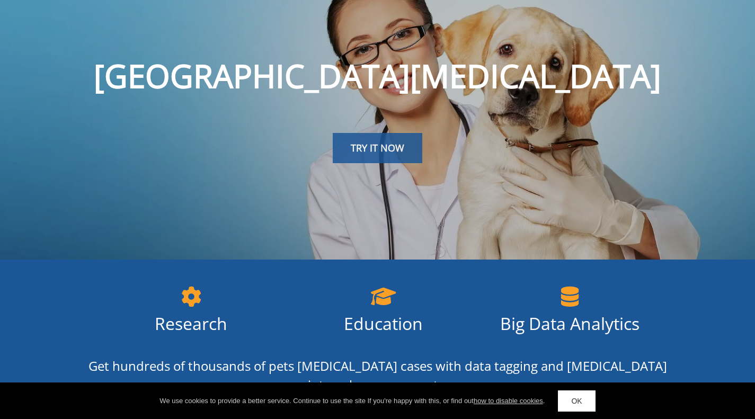 This screenshot has width=755, height=419. Describe the element at coordinates (352, 401) in the screenshot. I see `div: We use cookies to provide a better service. Continue to use the site If you're happy with this, o...` at that location.